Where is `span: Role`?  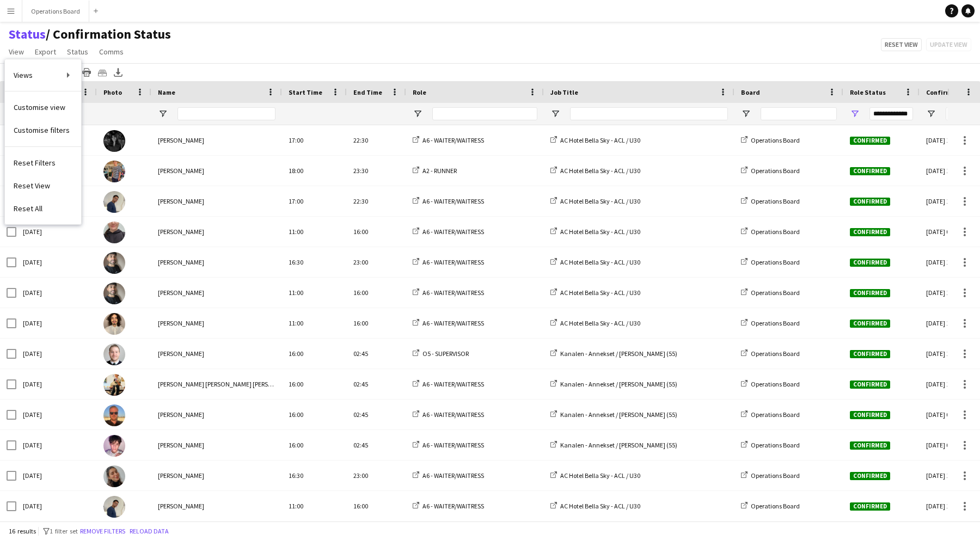
span: Role is located at coordinates (420, 92).